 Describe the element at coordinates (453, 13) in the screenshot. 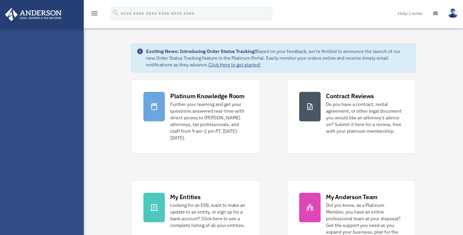

I see `img: User Pic` at that location.